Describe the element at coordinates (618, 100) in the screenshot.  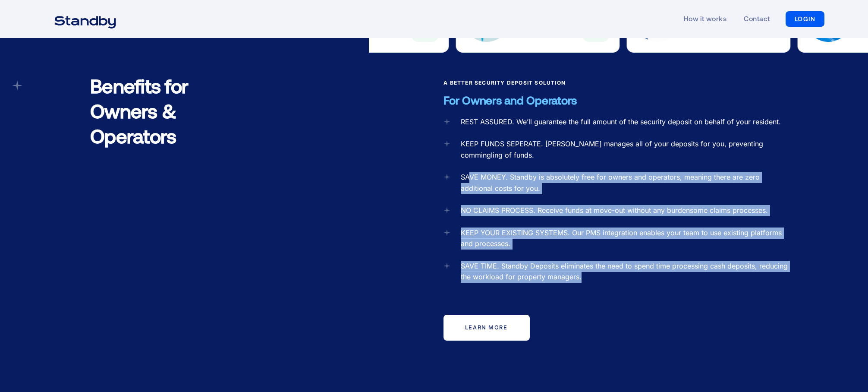
I see `p: For Owners and Operators` at that location.